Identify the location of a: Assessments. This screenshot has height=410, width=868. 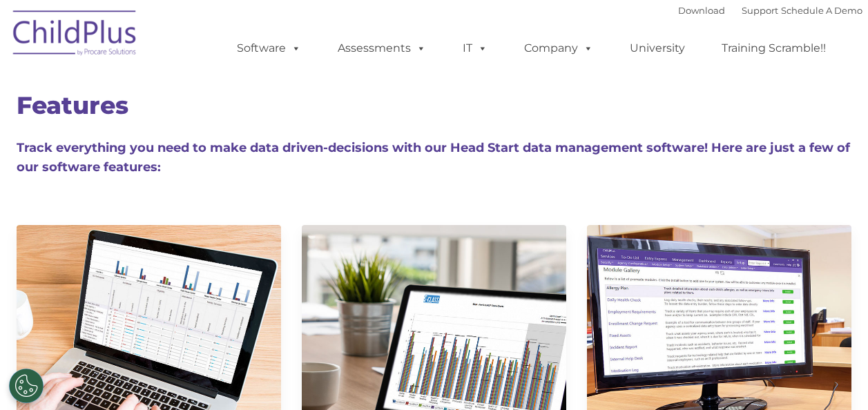
(382, 49).